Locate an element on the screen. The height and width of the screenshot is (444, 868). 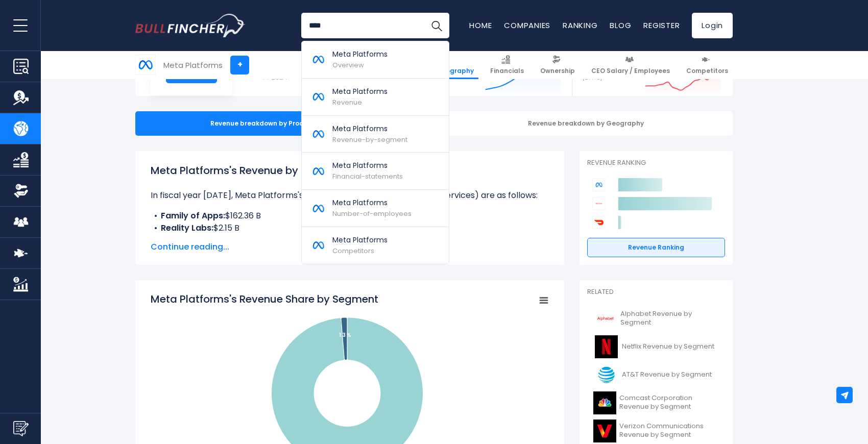
a: Meta Platforms Competitors is located at coordinates (375, 246).